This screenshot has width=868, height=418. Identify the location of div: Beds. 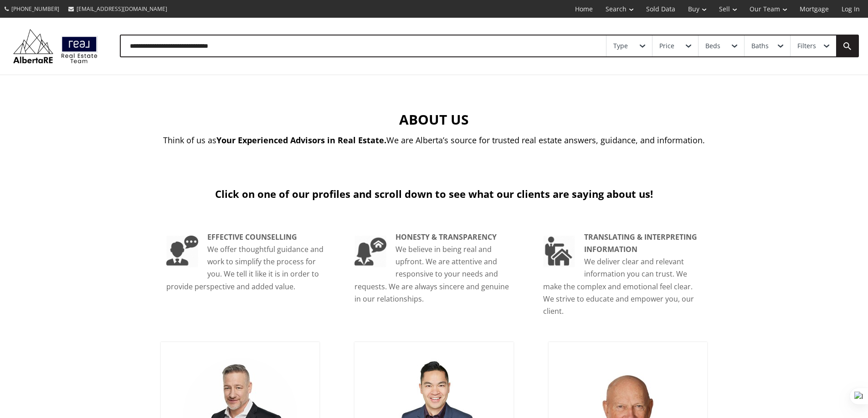
(713, 46).